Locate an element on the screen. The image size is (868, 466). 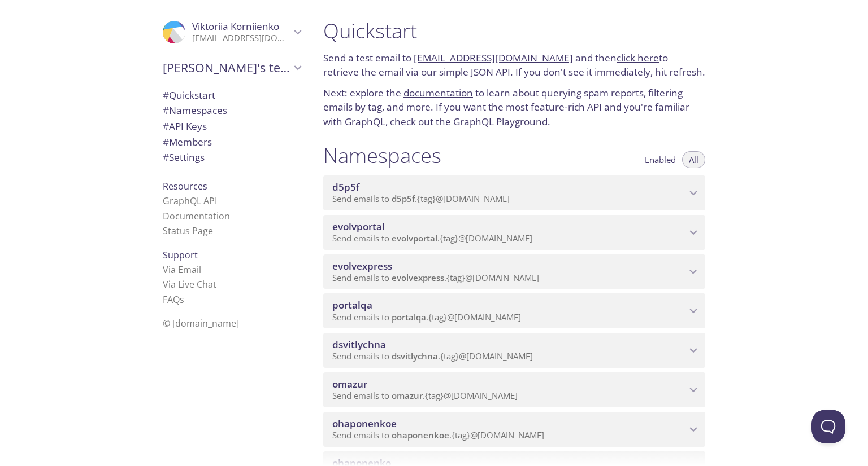
div: API Keys is located at coordinates (231, 126).